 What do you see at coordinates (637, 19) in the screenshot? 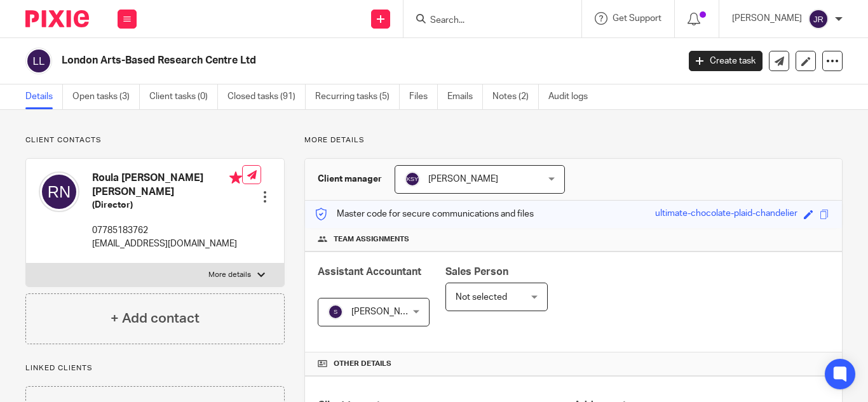
I see `span: Get Support` at bounding box center [637, 19].